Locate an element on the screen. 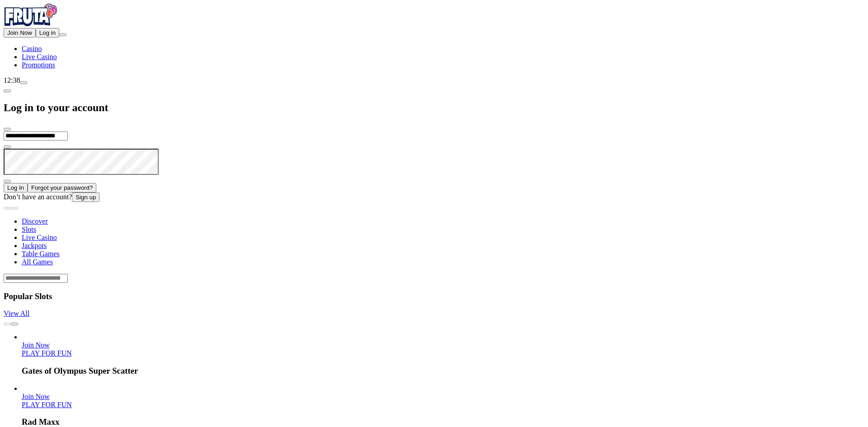 This screenshot has width=868, height=427. div: Don’t have an account? is located at coordinates (434, 197).